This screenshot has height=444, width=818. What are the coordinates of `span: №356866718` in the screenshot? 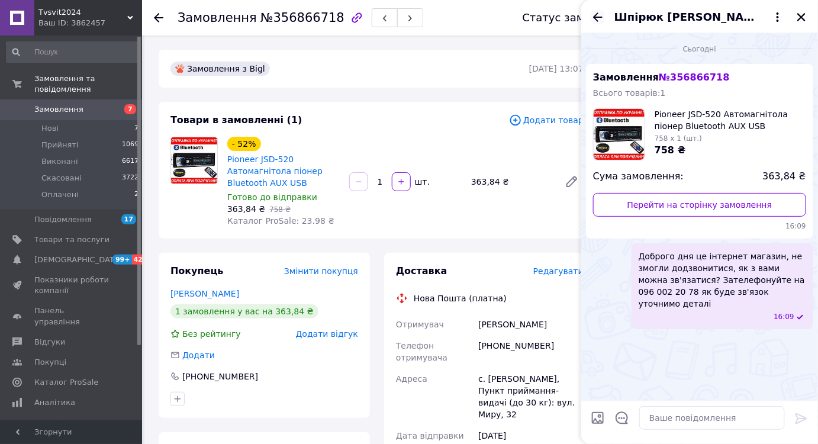 It's located at (302, 18).